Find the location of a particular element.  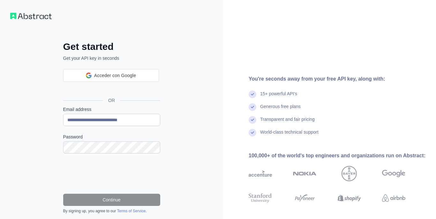

label: Email address is located at coordinates (112, 109).